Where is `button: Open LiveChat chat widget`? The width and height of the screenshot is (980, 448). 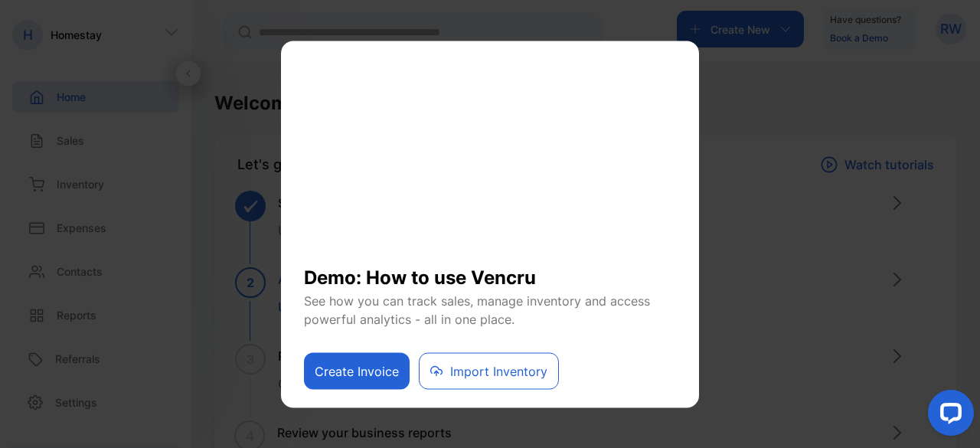
button: Open LiveChat chat widget is located at coordinates (35, 29).